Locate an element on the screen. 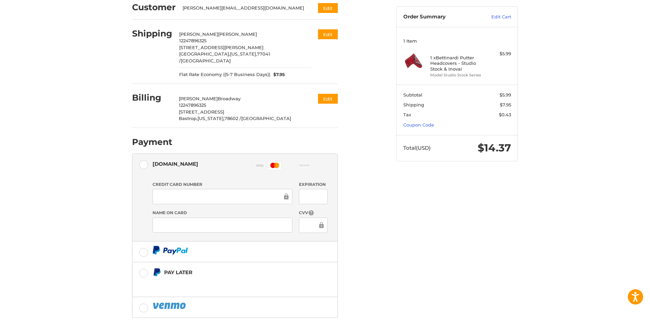 Image resolution: width=650 pixels, height=325 pixels. span: Subtotal is located at coordinates (413, 95).